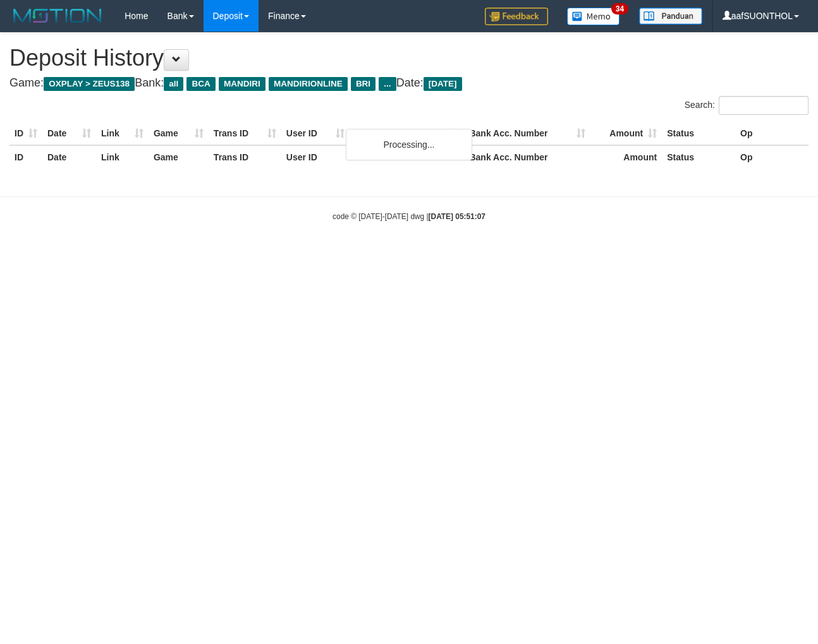 The image size is (818, 644). Describe the element at coordinates (58, 16) in the screenshot. I see `img: MOTION_logo.png` at that location.